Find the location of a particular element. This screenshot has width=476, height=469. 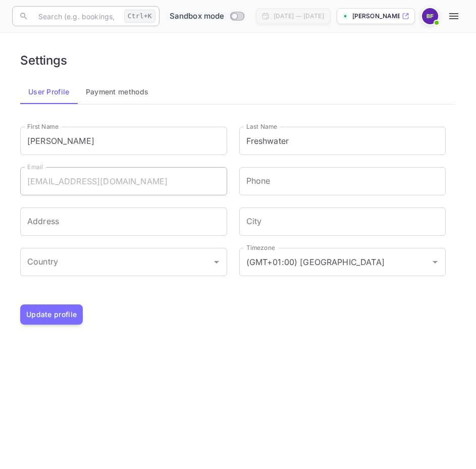

button: Update profile is located at coordinates (52, 314).